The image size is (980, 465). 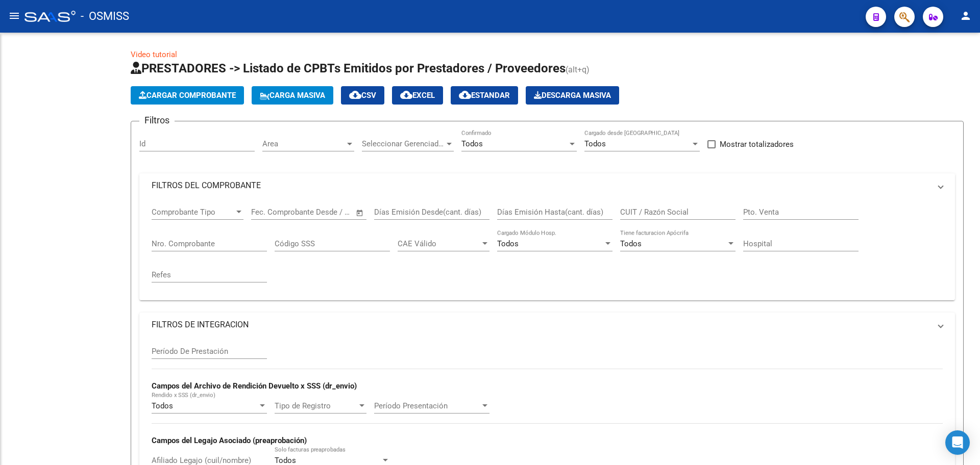 What do you see at coordinates (439, 244) in the screenshot?
I see `span: CAE Válido` at bounding box center [439, 244].